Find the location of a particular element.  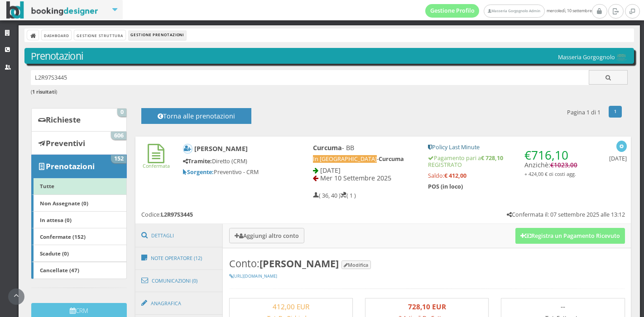

h3: Prenotazioni is located at coordinates (329, 56).